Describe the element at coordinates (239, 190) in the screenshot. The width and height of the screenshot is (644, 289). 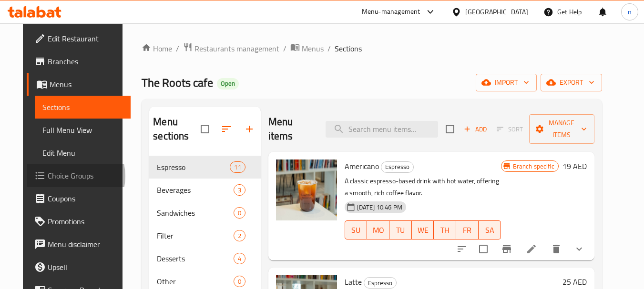
I see `span: 3` at that location.